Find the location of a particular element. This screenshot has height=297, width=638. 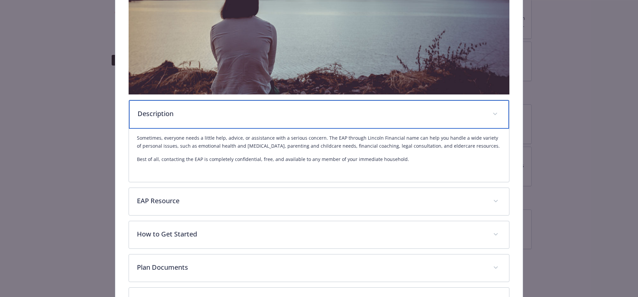

div: Plan Documents is located at coordinates (319, 268).